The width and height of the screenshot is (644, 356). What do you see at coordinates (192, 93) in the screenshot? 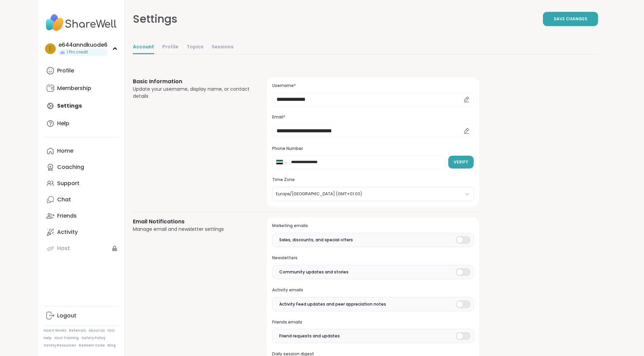
I see `div: Update your username, display name, or contact details` at bounding box center [192, 93].